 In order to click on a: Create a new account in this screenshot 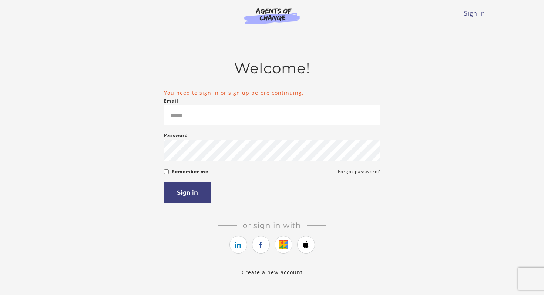, I will do `click(272, 272)`.